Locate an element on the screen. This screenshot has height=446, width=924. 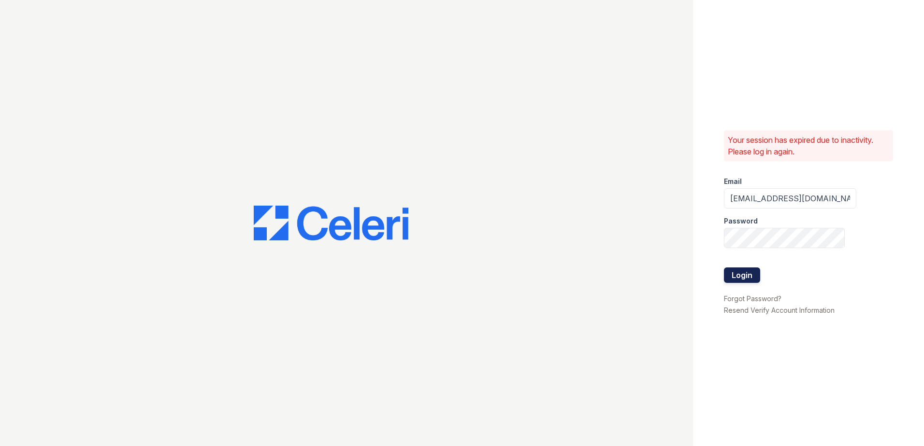
label: Password is located at coordinates (741, 221).